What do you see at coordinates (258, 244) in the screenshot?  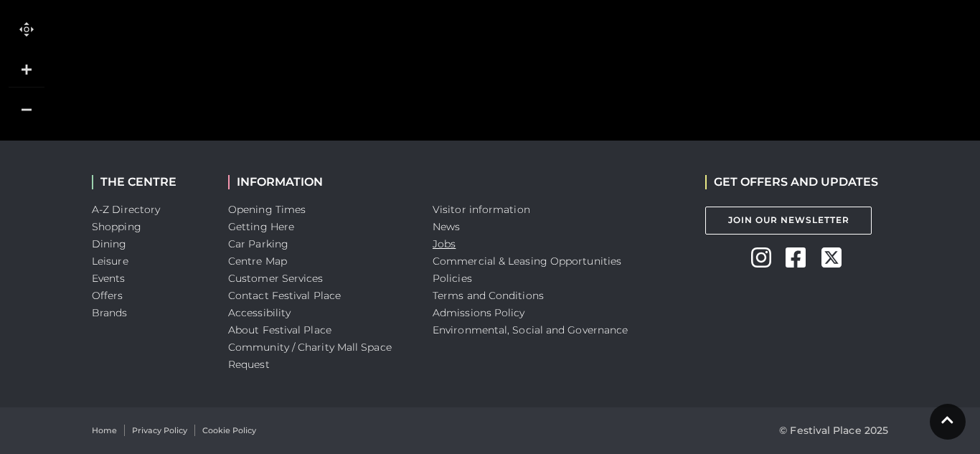 I see `a: Car Parking` at bounding box center [258, 244].